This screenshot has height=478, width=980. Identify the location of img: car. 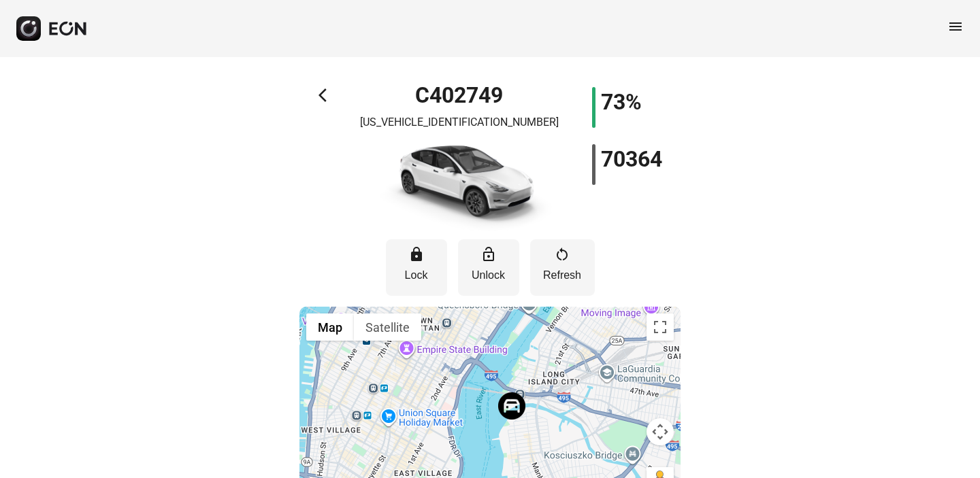
(460, 183).